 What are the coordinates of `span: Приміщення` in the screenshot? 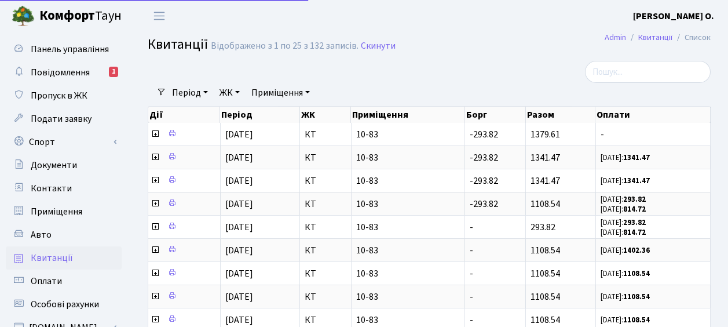 It's located at (56, 211).